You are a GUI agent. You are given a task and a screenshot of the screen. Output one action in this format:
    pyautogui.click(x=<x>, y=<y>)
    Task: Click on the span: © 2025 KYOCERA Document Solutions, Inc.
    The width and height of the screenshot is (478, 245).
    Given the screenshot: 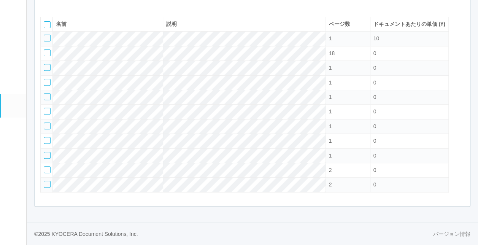 What is the action you would take?
    pyautogui.click(x=86, y=234)
    